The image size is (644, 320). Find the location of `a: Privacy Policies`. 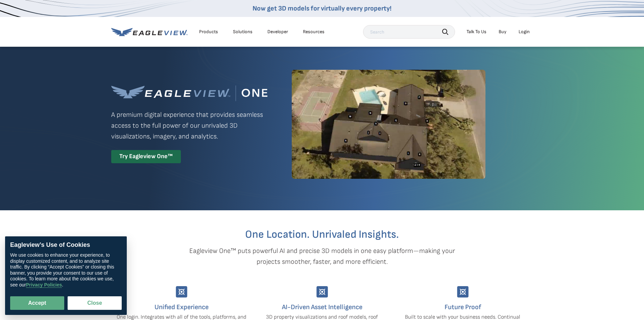

a: Privacy Policies is located at coordinates (44, 284).